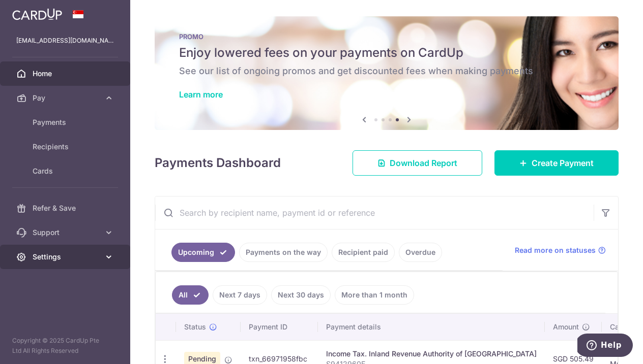 This screenshot has height=364, width=643. Describe the element at coordinates (37, 14) in the screenshot. I see `img: CardUp` at that location.